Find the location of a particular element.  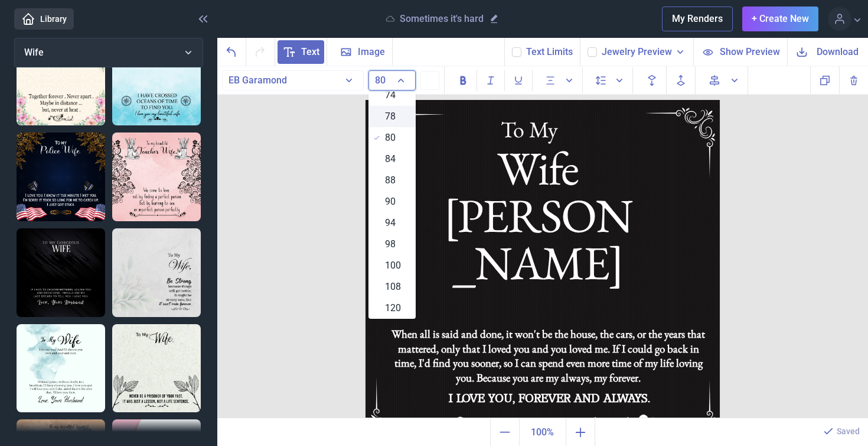

img: To my Wife - Never be a prisoner is located at coordinates (156, 368).